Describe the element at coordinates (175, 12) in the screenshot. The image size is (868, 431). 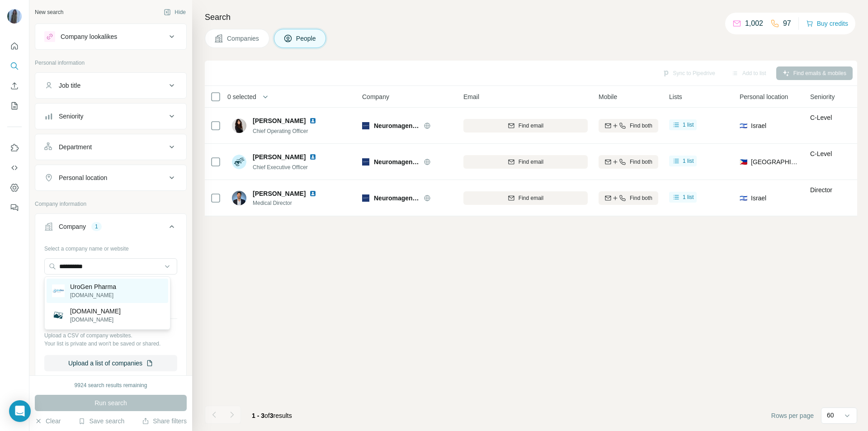
I see `button: Hide` at that location.